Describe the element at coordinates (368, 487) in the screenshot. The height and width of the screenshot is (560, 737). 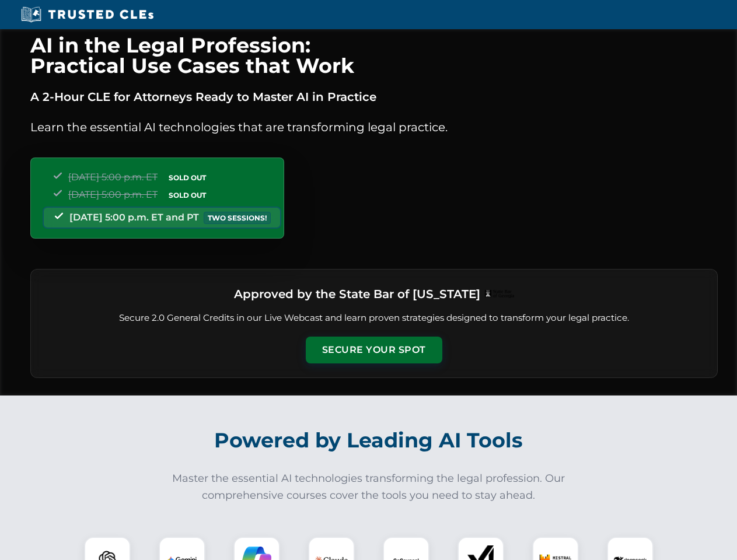
I see `p: Master the essential AI technologies transforming the legal profession. Our comprehensive courses...` at that location.